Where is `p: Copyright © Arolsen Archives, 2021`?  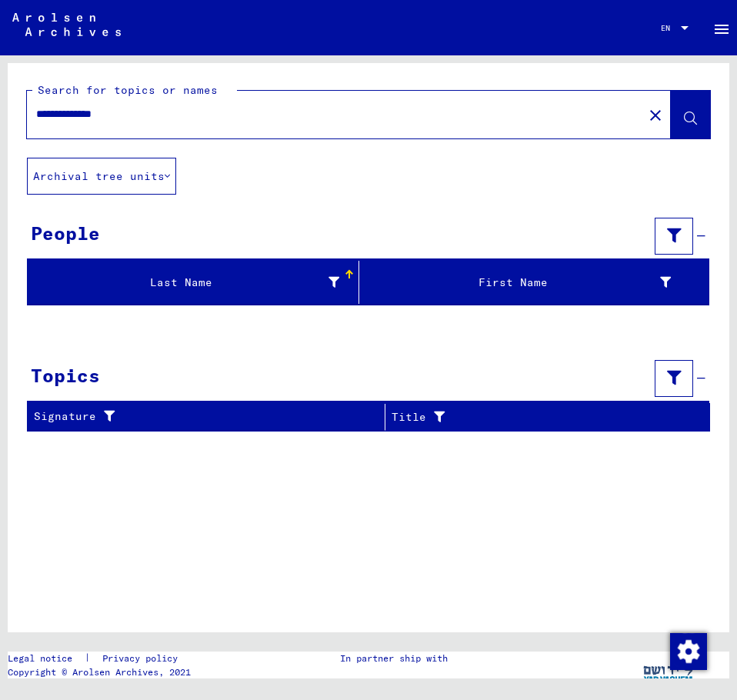 p: Copyright © Arolsen Archives, 2021 is located at coordinates (101, 673).